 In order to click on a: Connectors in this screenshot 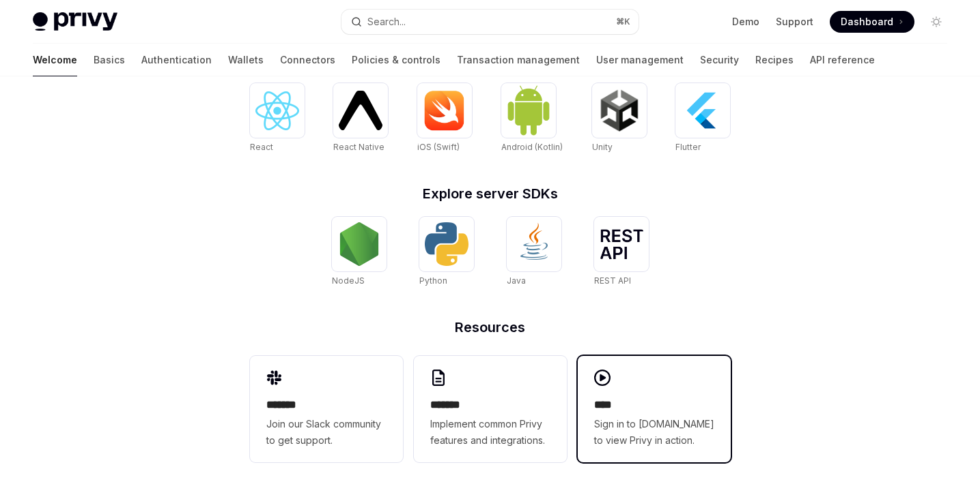, I will do `click(307, 60)`.